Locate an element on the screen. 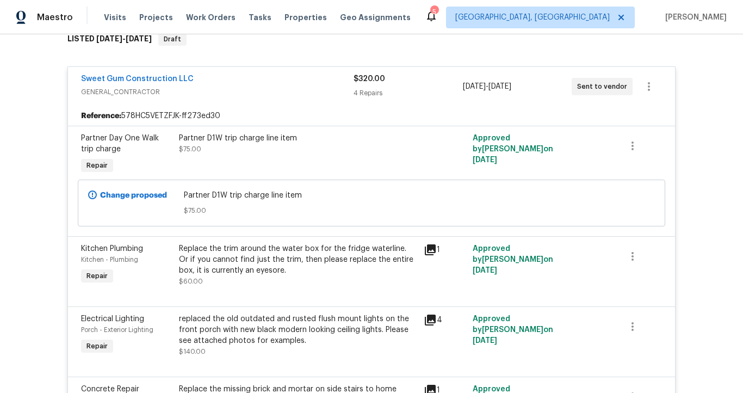 The image size is (743, 393). div: 5 is located at coordinates (434, 12).